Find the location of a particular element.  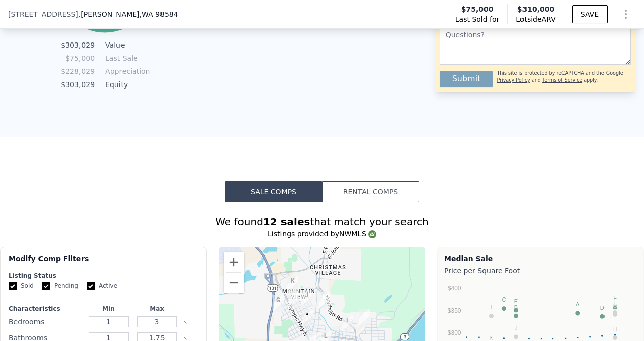

span: , WA 98584 is located at coordinates (159, 14).